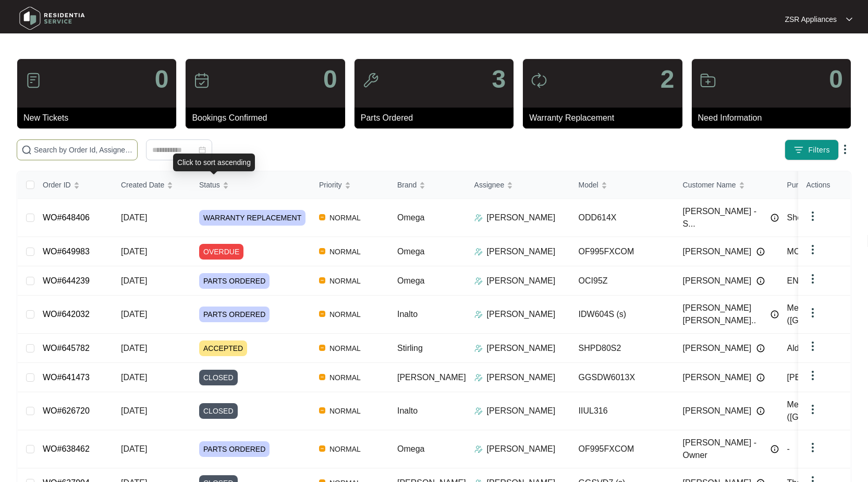  I want to click on span: Purchased From, so click(814, 185).